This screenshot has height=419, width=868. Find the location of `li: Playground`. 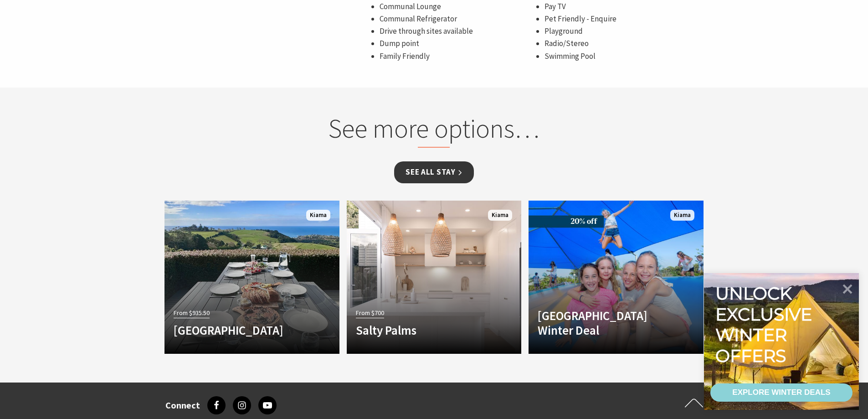

li: Playground is located at coordinates (622, 31).